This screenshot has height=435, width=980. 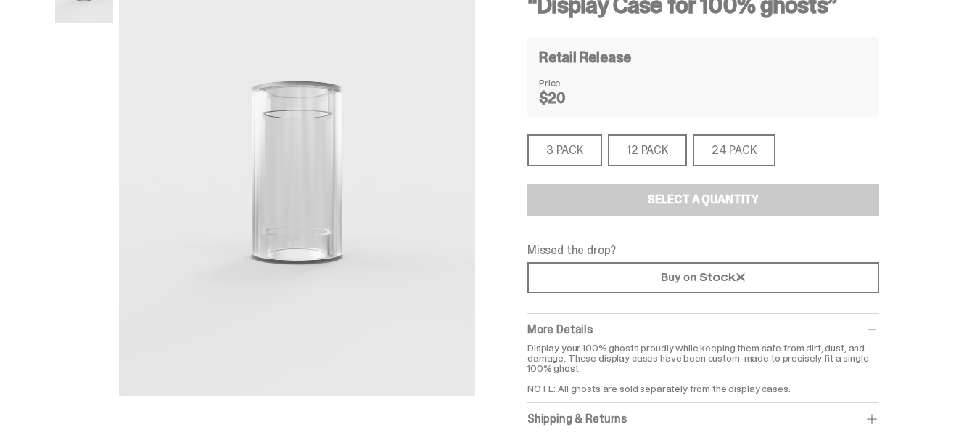 I want to click on p: Missed the drop?, so click(x=703, y=250).